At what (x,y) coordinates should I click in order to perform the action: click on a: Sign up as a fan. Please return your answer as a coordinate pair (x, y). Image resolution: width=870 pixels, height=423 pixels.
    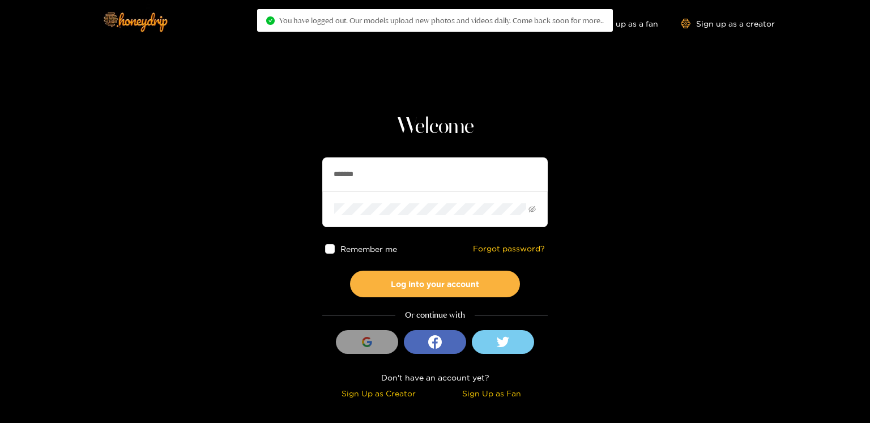
    Looking at the image, I should click on (619, 23).